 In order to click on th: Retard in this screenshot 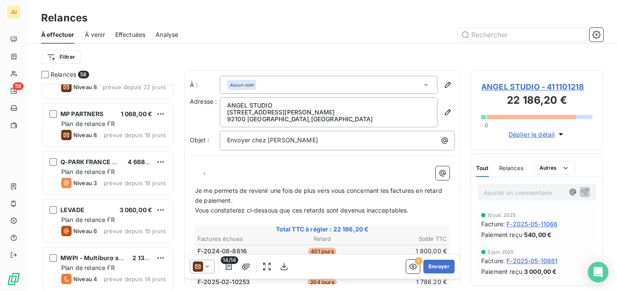, I will do `click(322, 239)`.